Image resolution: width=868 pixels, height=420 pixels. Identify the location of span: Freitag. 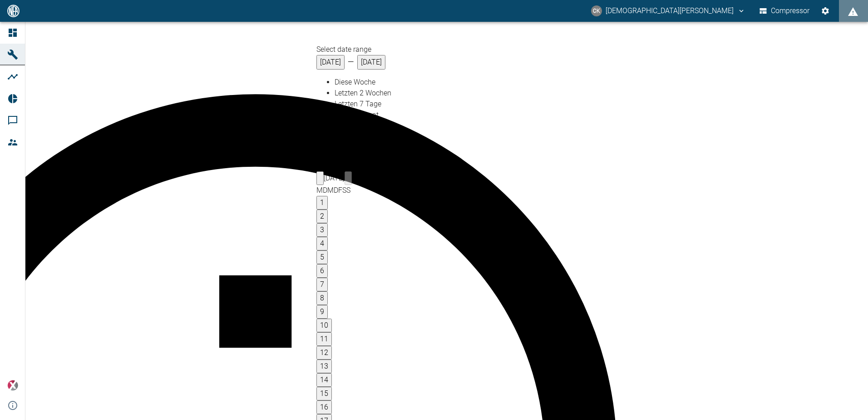
(340, 190).